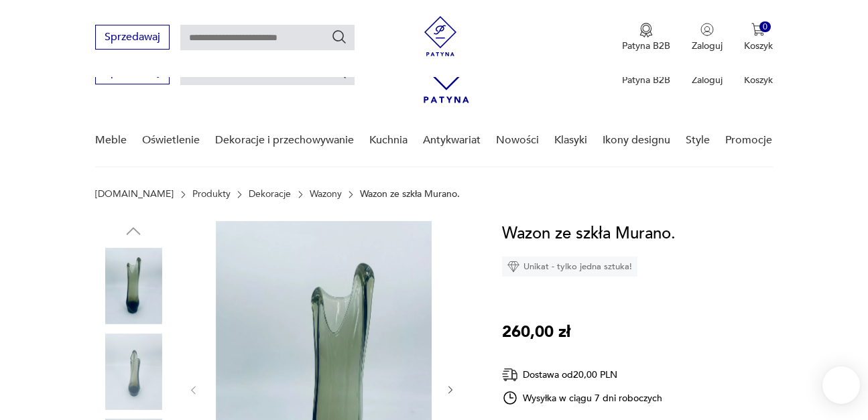  I want to click on a: Style, so click(698, 140).